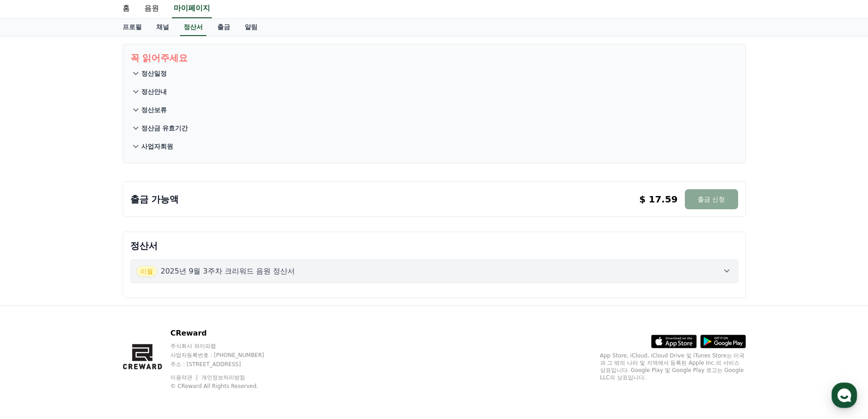  I want to click on button: 정산보류, so click(434, 110).